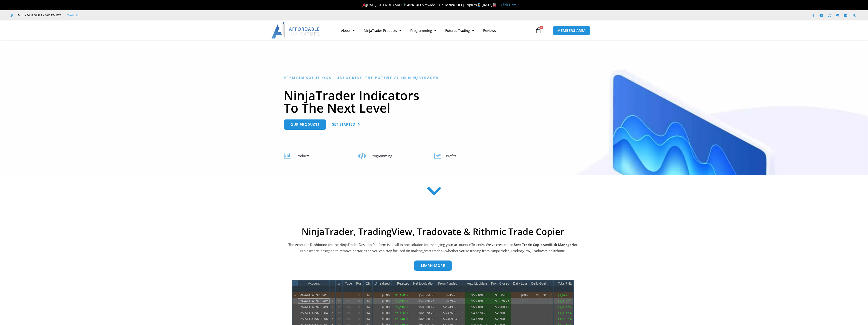 This screenshot has width=868, height=325. Describe the element at coordinates (433, 266) in the screenshot. I see `a: Learn more` at that location.